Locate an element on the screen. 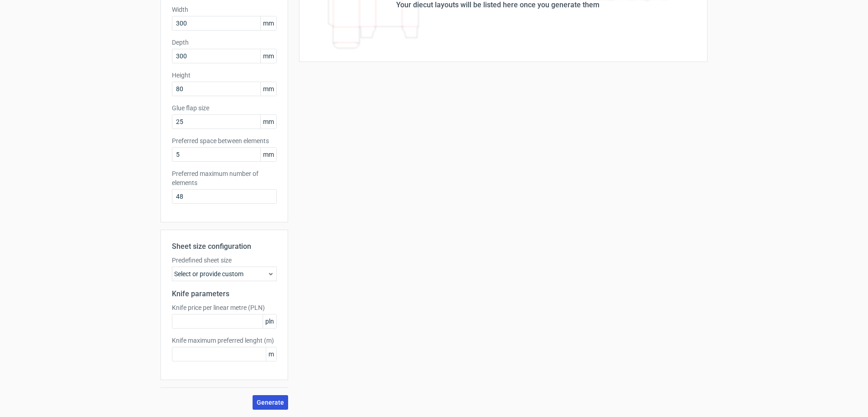 The image size is (868, 417). h2: Sheet size configuration is located at coordinates (225, 246).